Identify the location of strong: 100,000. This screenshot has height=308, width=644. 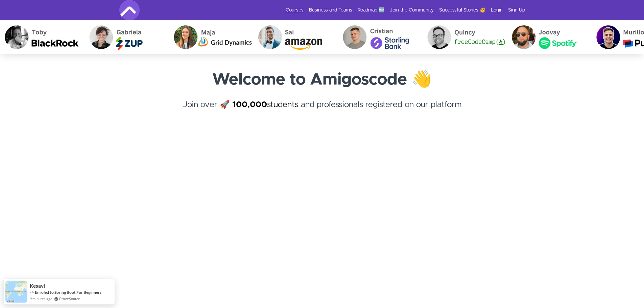
(250, 105).